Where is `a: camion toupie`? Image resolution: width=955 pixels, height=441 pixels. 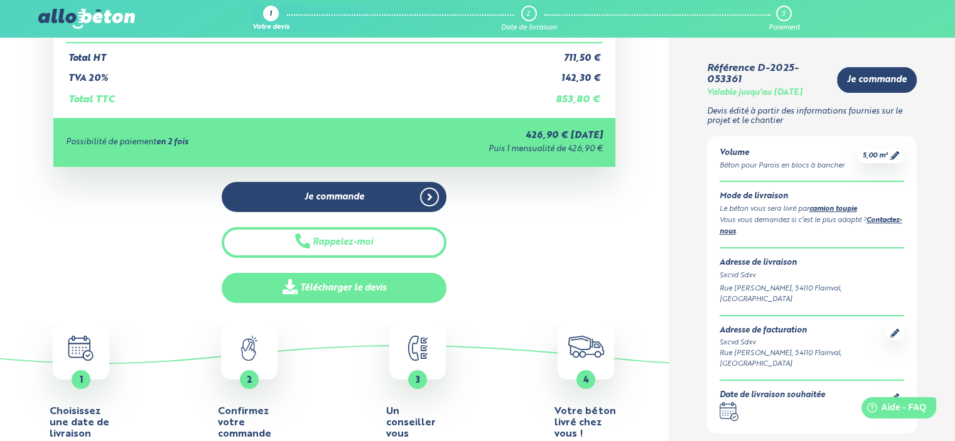
a: camion toupie is located at coordinates (833, 209).